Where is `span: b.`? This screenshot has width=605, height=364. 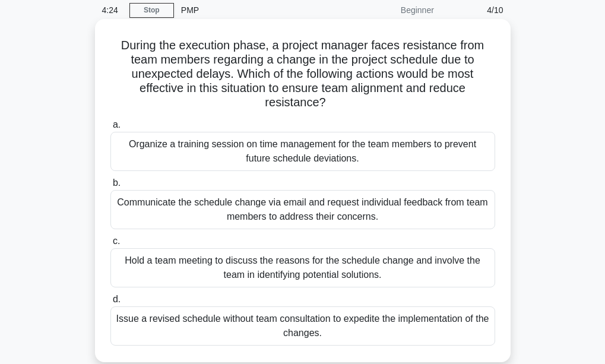
span: b. is located at coordinates (117, 182).